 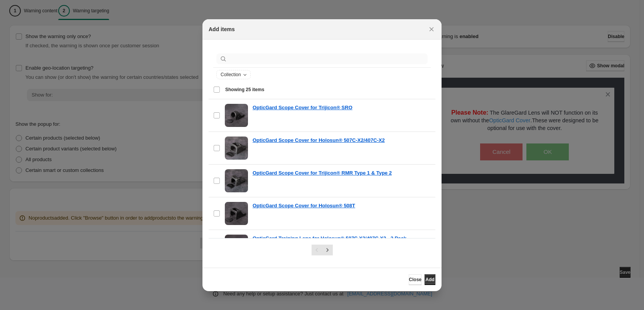 I want to click on a: OpticGard Scope Cover for Holosun® 508T, so click(x=304, y=206).